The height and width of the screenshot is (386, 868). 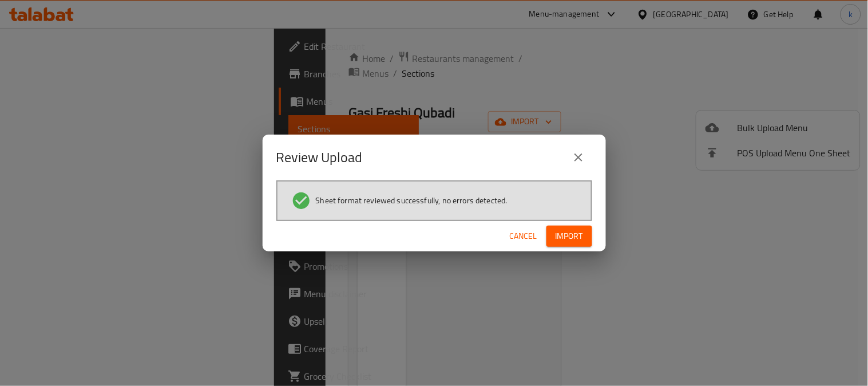 What do you see at coordinates (319, 157) in the screenshot?
I see `h2: Review Upload` at bounding box center [319, 157].